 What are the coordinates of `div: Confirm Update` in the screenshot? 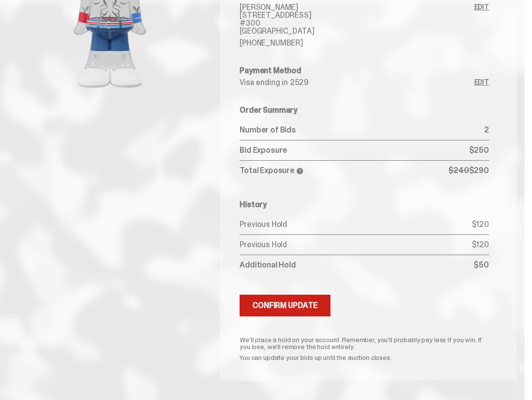 It's located at (285, 306).